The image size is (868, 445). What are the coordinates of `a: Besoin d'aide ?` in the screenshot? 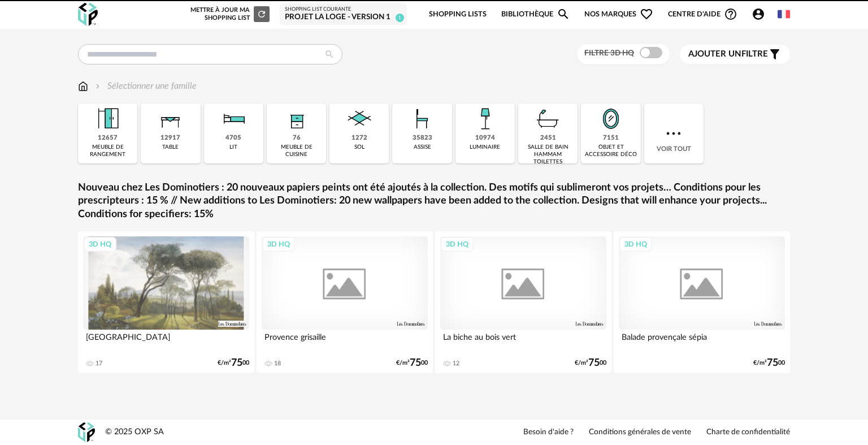 It's located at (548, 433).